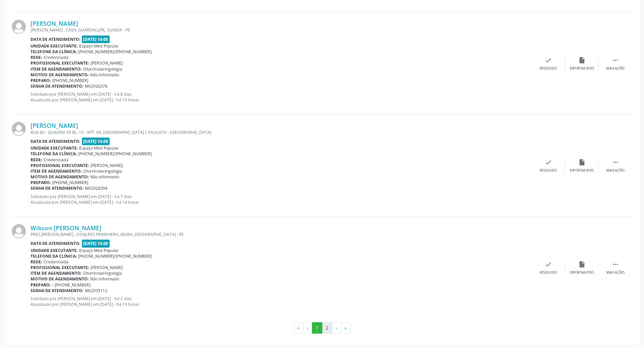 The image size is (644, 347). Describe the element at coordinates (322, 328) in the screenshot. I see `ul: Pagination` at that location.